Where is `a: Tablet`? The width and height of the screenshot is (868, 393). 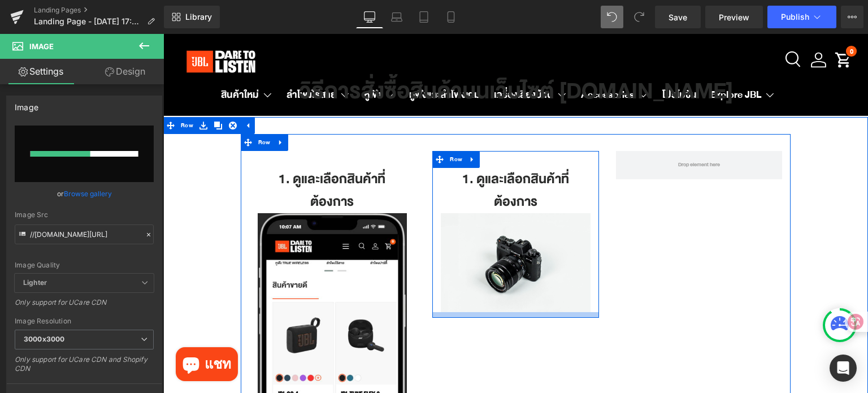 a: Tablet is located at coordinates (424, 17).